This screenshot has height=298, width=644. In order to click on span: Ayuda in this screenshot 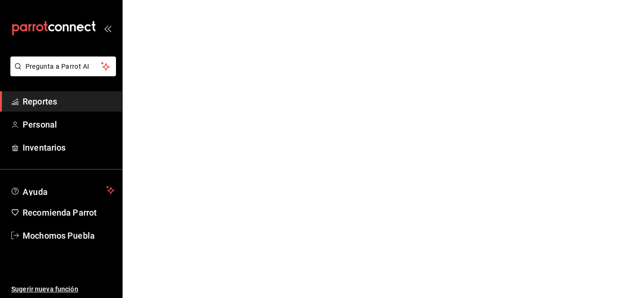, I will do `click(62, 190)`.